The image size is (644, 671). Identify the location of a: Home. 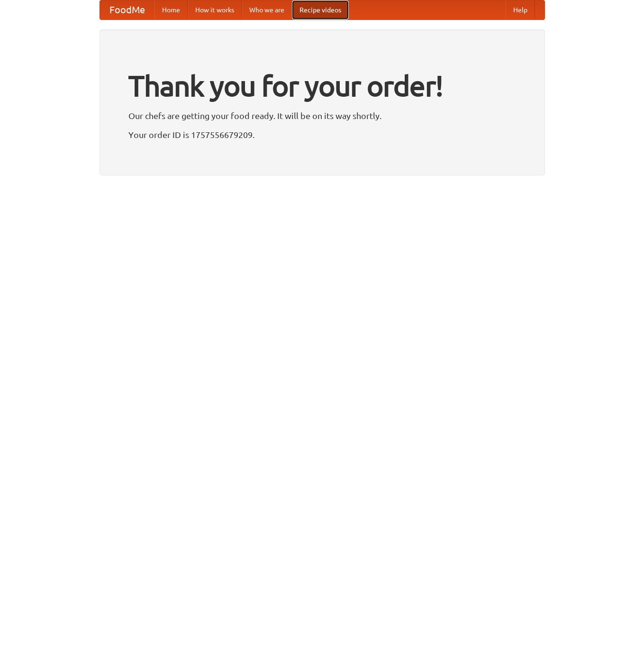
(171, 10).